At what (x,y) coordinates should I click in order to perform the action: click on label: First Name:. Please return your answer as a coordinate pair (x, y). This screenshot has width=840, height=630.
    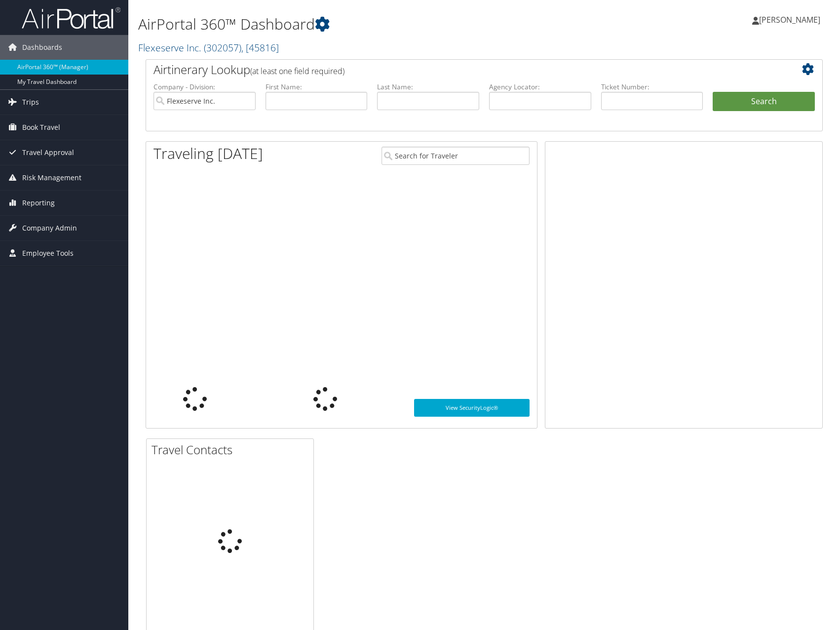
    Looking at the image, I should click on (316, 87).